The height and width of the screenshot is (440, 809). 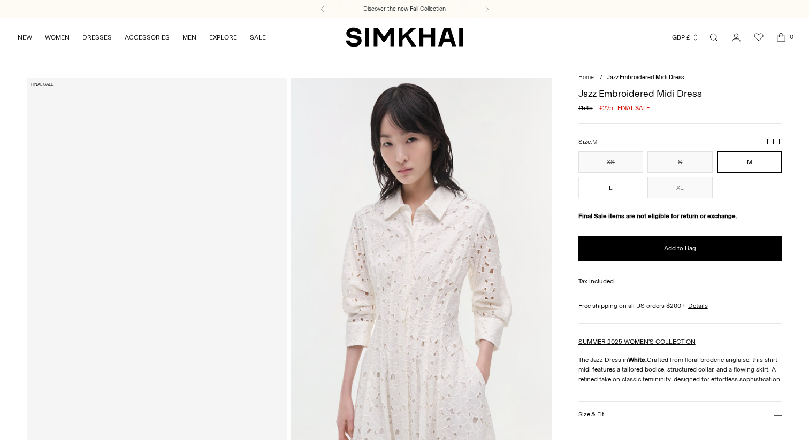 What do you see at coordinates (685, 37) in the screenshot?
I see `button: GBP £` at bounding box center [685, 37].